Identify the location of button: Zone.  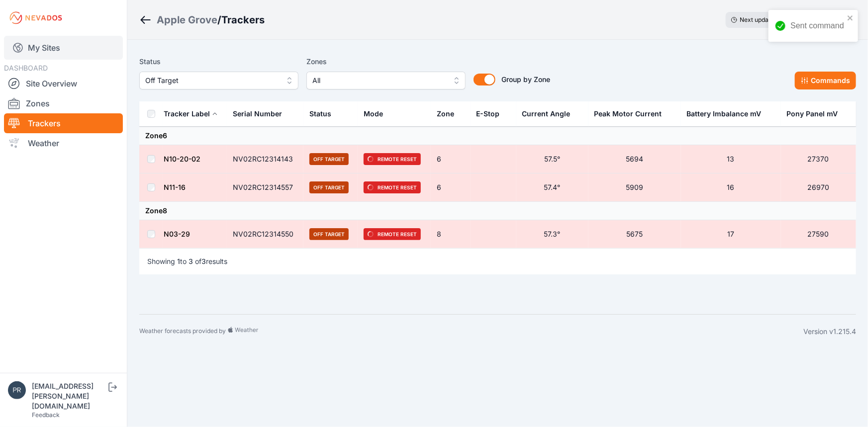
(449, 113).